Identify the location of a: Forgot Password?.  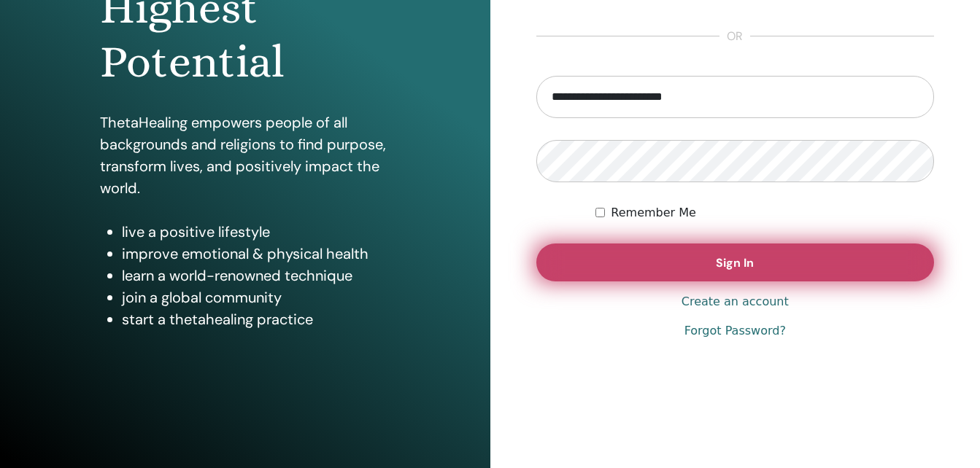
(735, 331).